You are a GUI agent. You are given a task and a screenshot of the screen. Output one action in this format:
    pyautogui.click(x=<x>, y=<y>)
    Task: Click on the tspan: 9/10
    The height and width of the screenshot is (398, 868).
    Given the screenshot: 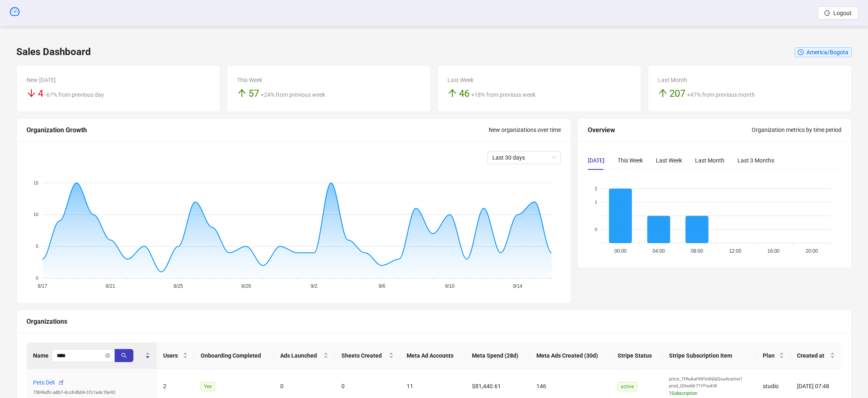 What is the action you would take?
    pyautogui.click(x=450, y=286)
    